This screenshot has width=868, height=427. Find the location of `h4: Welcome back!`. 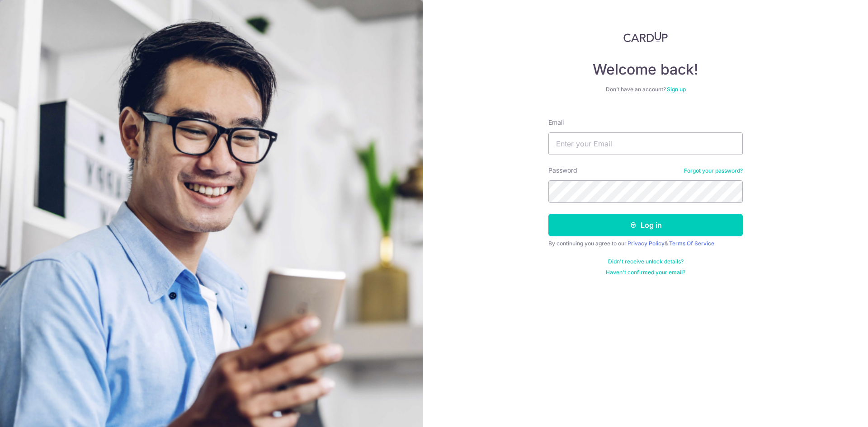

h4: Welcome back! is located at coordinates (646, 69).